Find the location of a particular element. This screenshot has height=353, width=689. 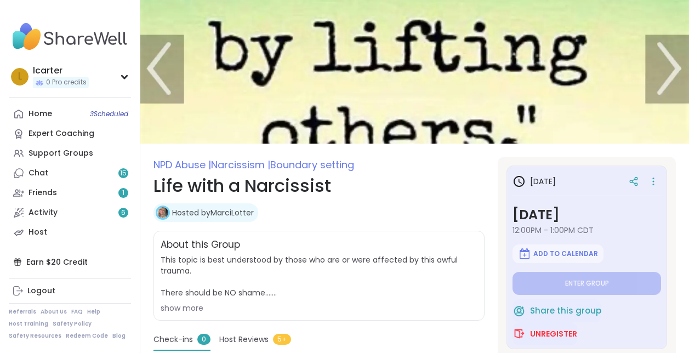

a: Help is located at coordinates (94, 312).